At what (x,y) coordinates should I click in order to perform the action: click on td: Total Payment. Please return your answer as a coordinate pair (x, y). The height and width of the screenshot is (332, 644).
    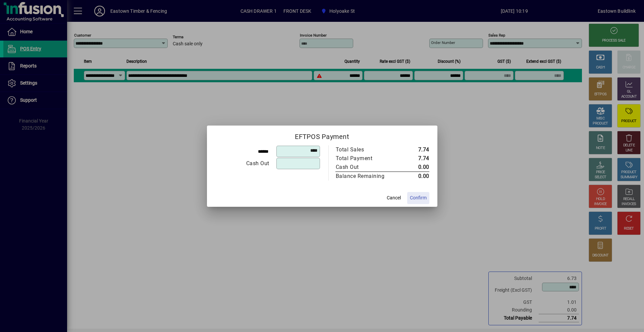
    Looking at the image, I should click on (367, 158).